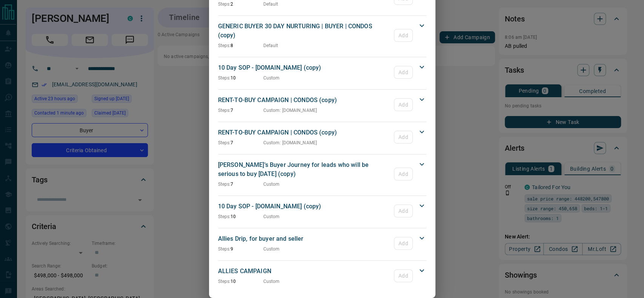 Image resolution: width=644 pixels, height=298 pixels. What do you see at coordinates (322, 36) in the screenshot?
I see `div: GENERIC BUYER 30 DAY NURTURING | BUYER | CONDOS (copy)Steps:8DefaultAdd` at bounding box center [322, 36].